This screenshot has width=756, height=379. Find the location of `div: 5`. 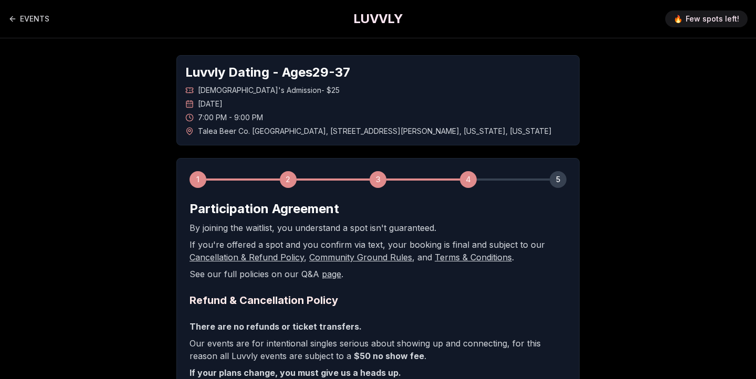

div: 5 is located at coordinates (558, 180).